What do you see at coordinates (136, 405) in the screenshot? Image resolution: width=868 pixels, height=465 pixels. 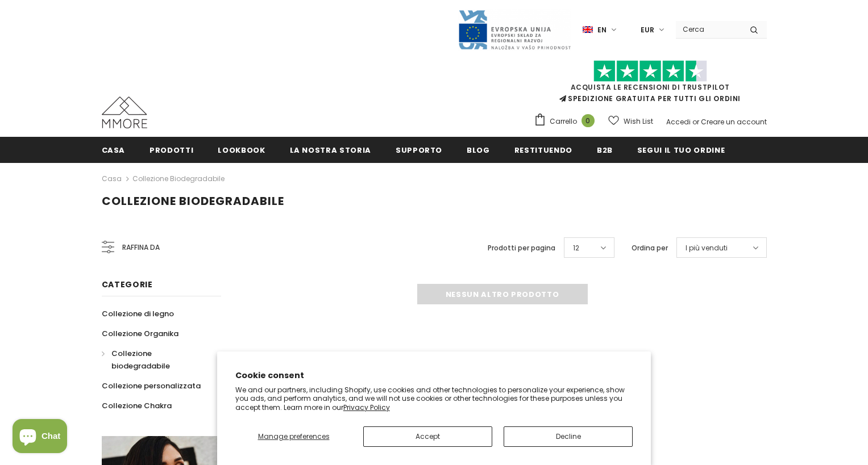 I see `span: Collezione Chakra` at bounding box center [136, 405].